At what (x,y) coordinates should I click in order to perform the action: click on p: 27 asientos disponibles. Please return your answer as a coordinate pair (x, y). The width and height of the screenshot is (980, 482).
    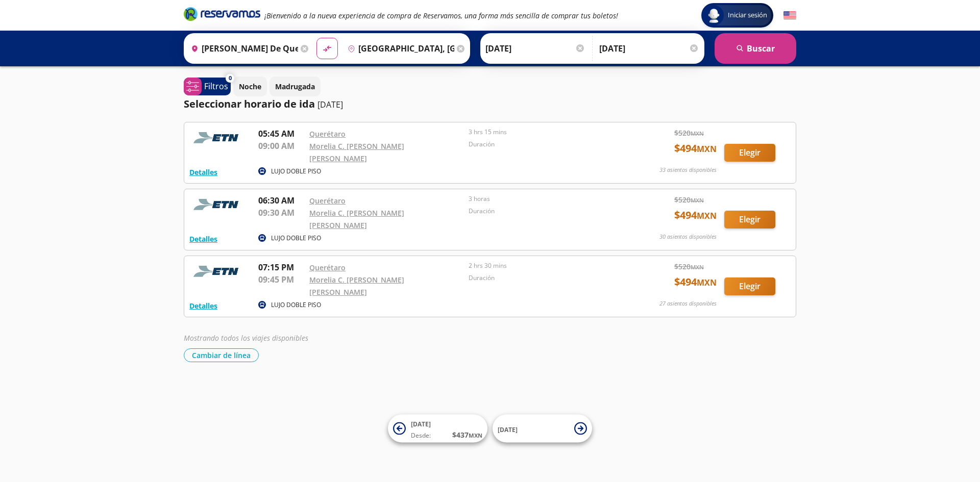
    Looking at the image, I should click on (688, 303).